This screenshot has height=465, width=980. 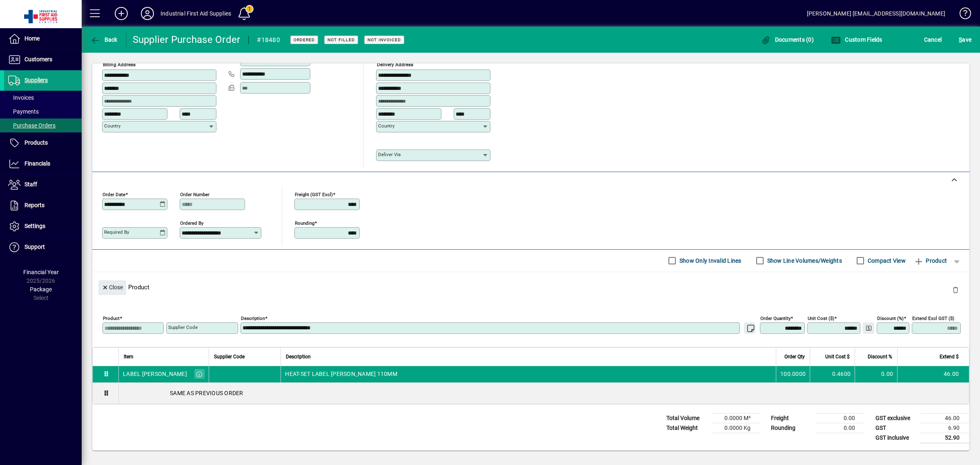 I want to click on mat-label: Deliver via, so click(x=389, y=154).